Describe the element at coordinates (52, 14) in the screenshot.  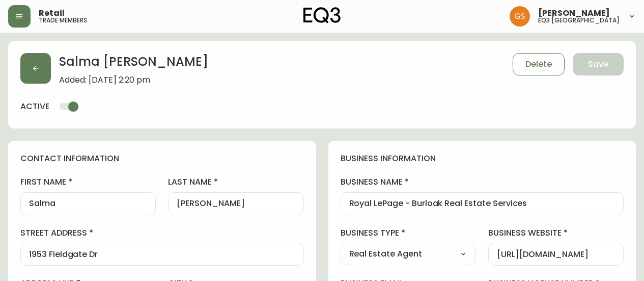
I see `span: Retail` at that location.